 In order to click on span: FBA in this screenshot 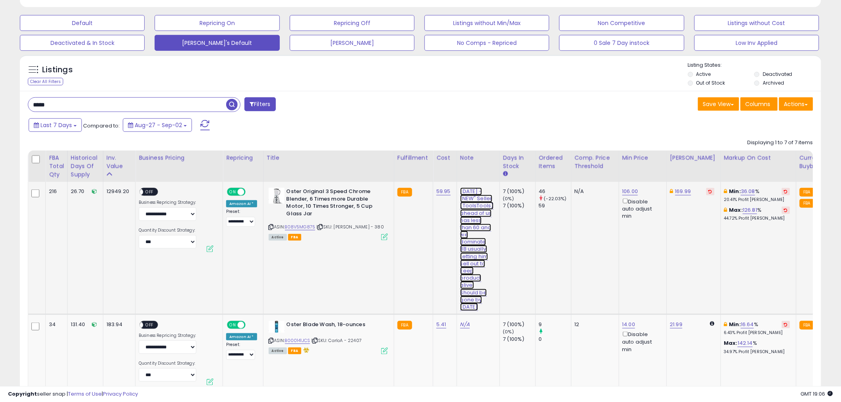, I will do `click(295, 351)`.